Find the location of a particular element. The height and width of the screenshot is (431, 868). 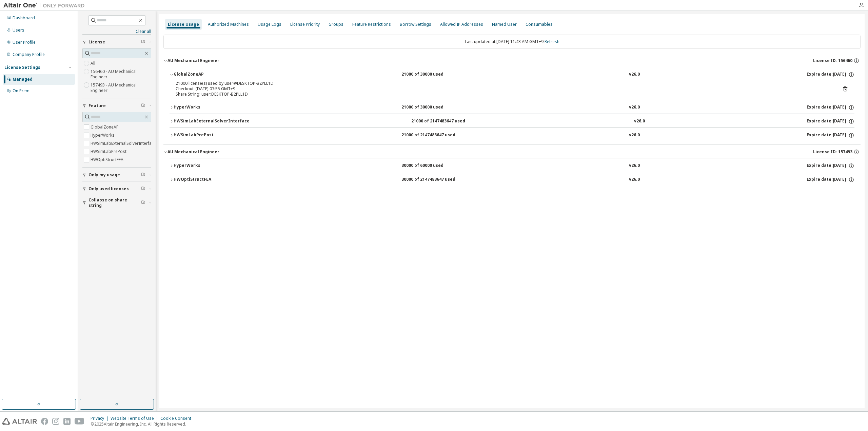

div: Website Terms of Use is located at coordinates (135, 419).